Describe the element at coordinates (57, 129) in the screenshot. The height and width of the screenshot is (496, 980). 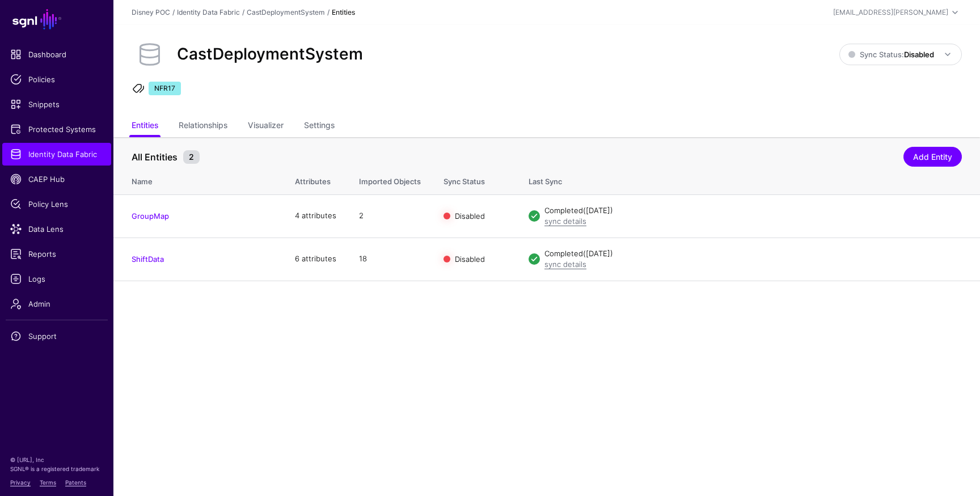
I see `a: Protected Systems` at that location.